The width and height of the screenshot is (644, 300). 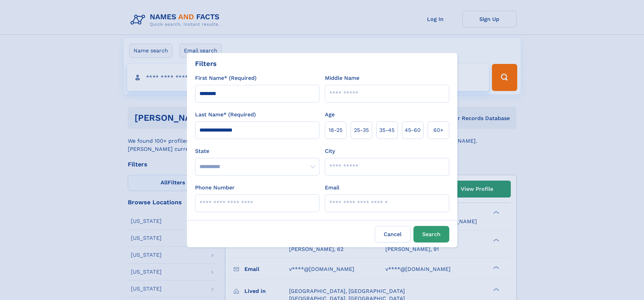 I want to click on span: 18‑25, so click(x=335, y=131).